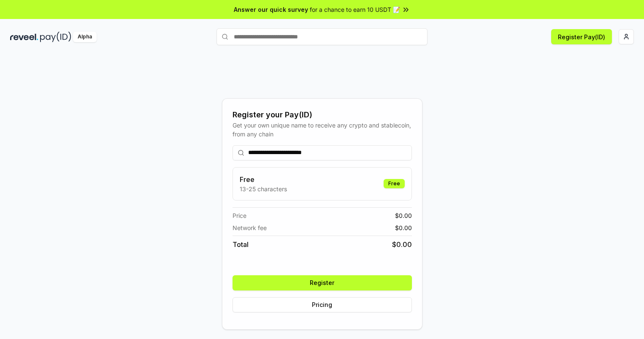 This screenshot has width=644, height=339. Describe the element at coordinates (394, 184) in the screenshot. I see `div: Free` at that location.